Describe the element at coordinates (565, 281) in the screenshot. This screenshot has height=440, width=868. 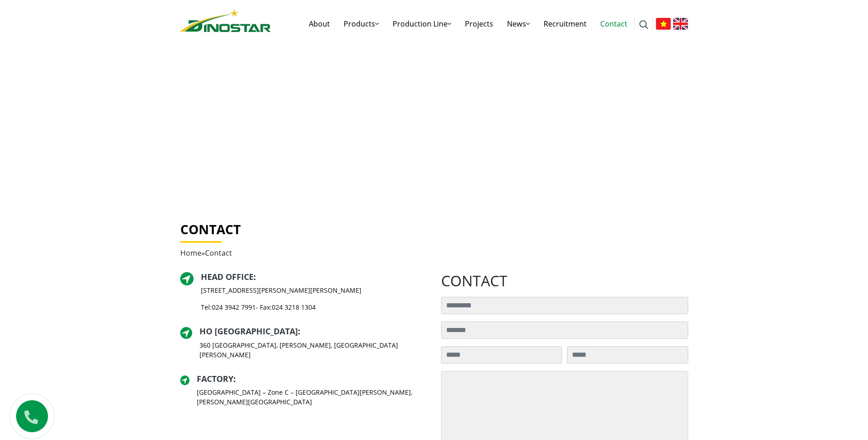
I see `h2: contact` at that location.